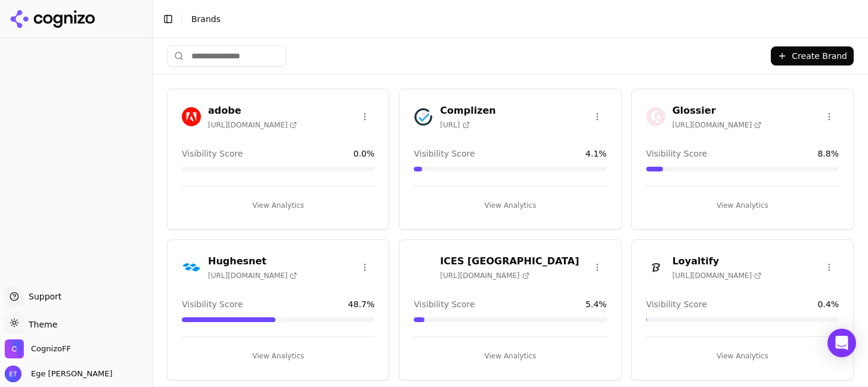 This screenshot has width=868, height=387. I want to click on img: ICES Turkey, so click(423, 268).